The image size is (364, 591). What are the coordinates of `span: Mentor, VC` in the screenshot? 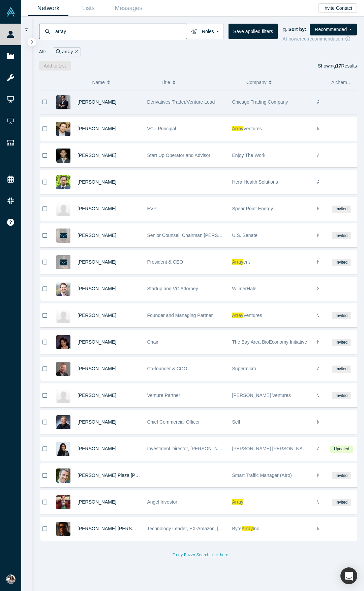 It's located at (329, 129).